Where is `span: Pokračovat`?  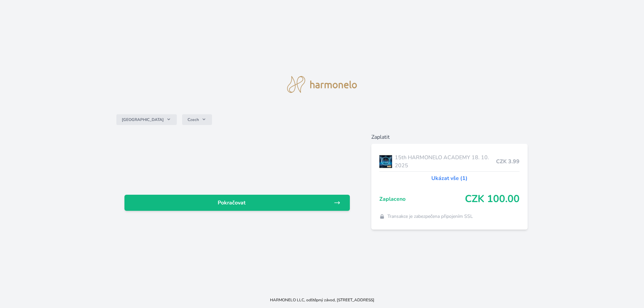 span: Pokračovat is located at coordinates (232, 203).